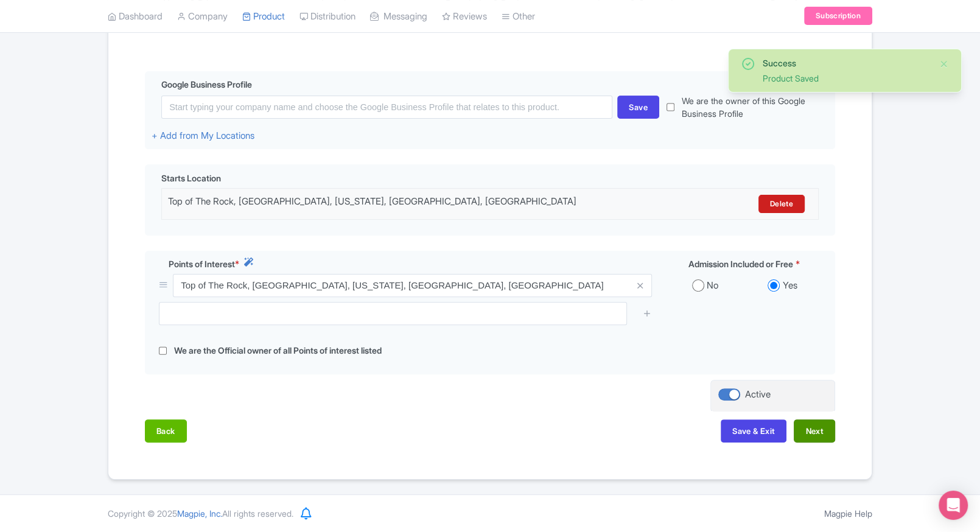 The image size is (980, 532). What do you see at coordinates (846, 63) in the screenshot?
I see `div: Success` at bounding box center [846, 63].